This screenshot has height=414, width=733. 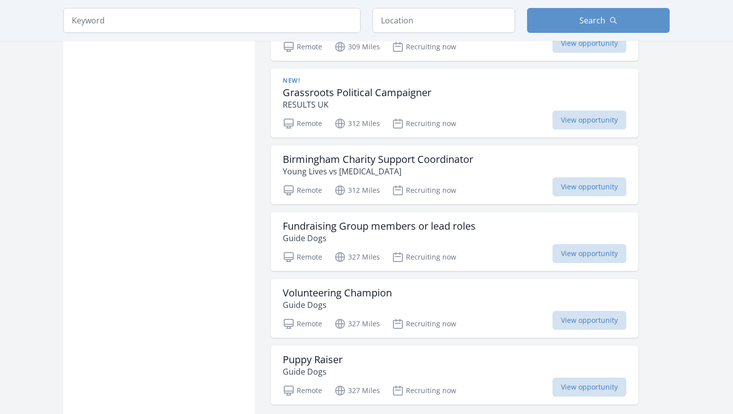 What do you see at coordinates (378, 160) in the screenshot?
I see `h3: Birmingham Charity Support Coordinator` at bounding box center [378, 160].